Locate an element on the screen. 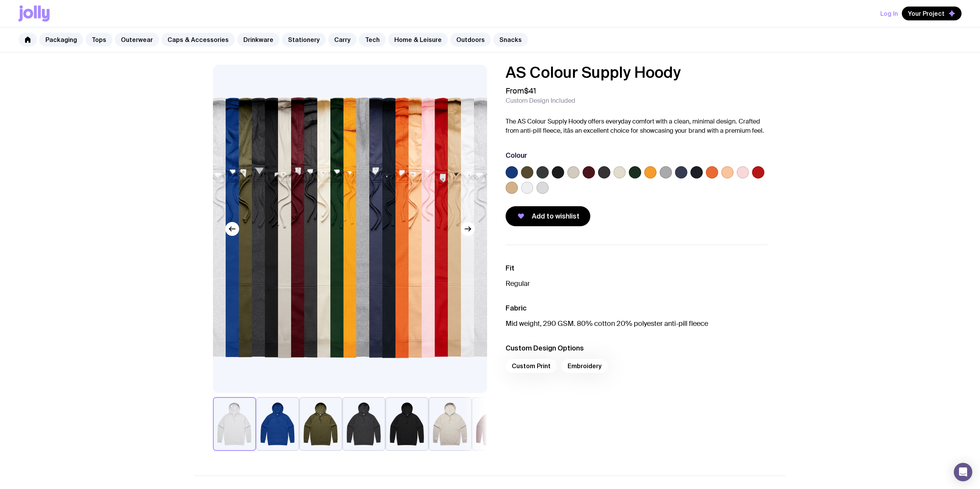  a: Packaging is located at coordinates (61, 40).